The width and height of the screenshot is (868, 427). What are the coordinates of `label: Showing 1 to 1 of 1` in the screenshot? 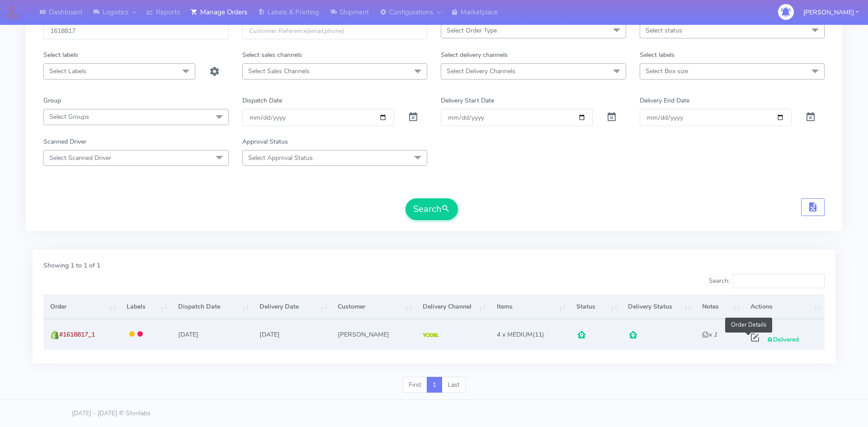 It's located at (72, 265).